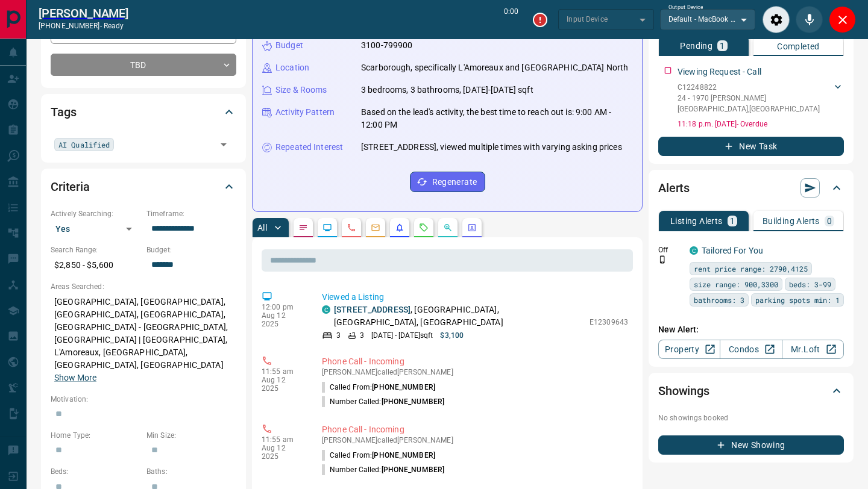  Describe the element at coordinates (70, 187) in the screenshot. I see `h2: Criteria` at that location.